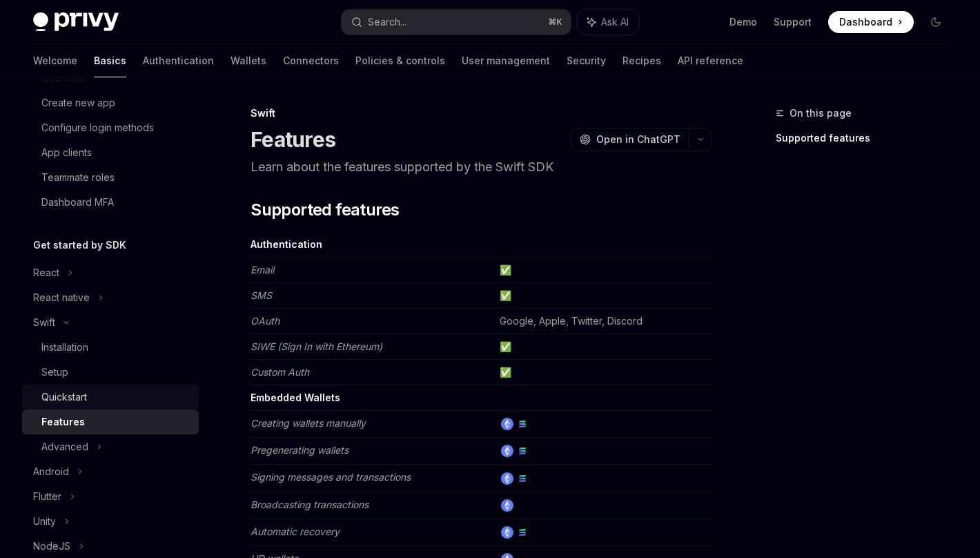  Describe the element at coordinates (865, 22) in the screenshot. I see `span: Dashboard` at that location.